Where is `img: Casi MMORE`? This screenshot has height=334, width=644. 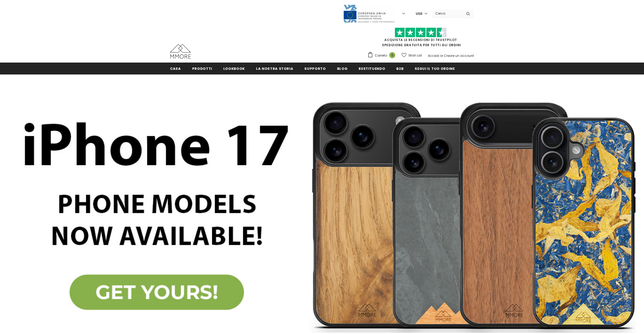 img: Casi MMORE is located at coordinates (180, 51).